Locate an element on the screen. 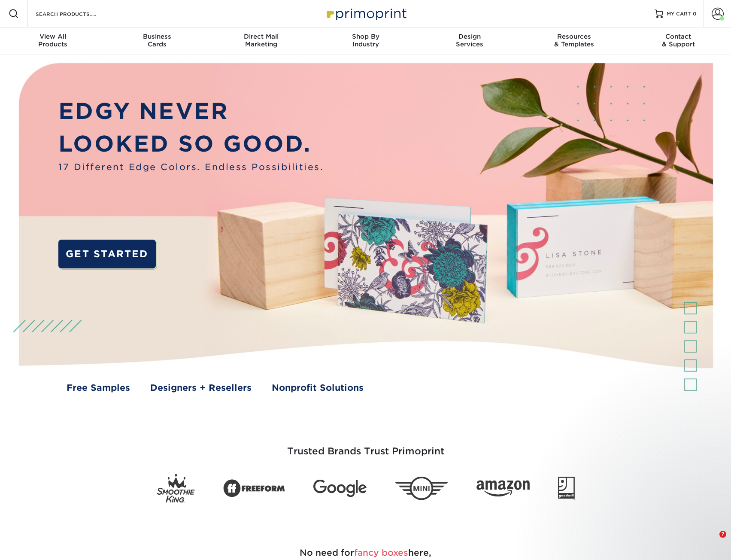  img: Goodwill is located at coordinates (566, 488).